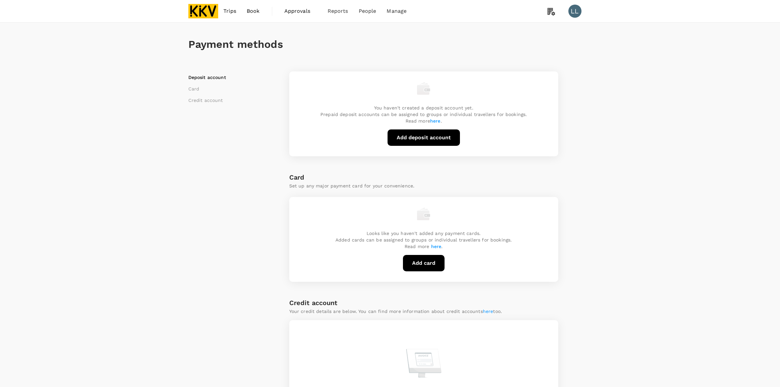 This screenshot has width=780, height=387. Describe the element at coordinates (396, 311) in the screenshot. I see `p: Your credit details are below. You can find more information about credit accounts too.` at that location.